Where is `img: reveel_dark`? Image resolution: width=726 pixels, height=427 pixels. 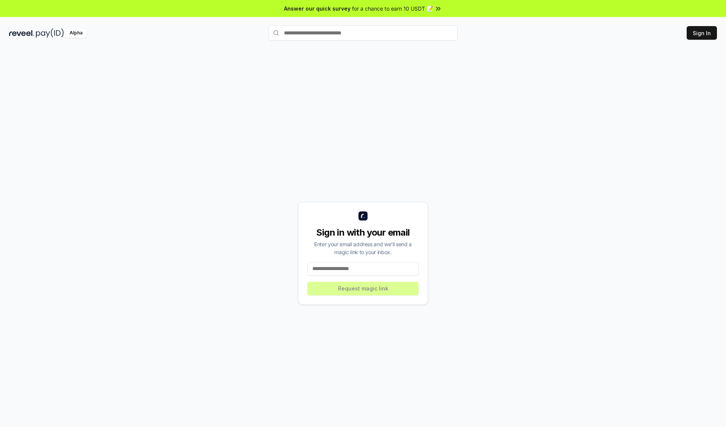
img: reveel_dark is located at coordinates (22, 33).